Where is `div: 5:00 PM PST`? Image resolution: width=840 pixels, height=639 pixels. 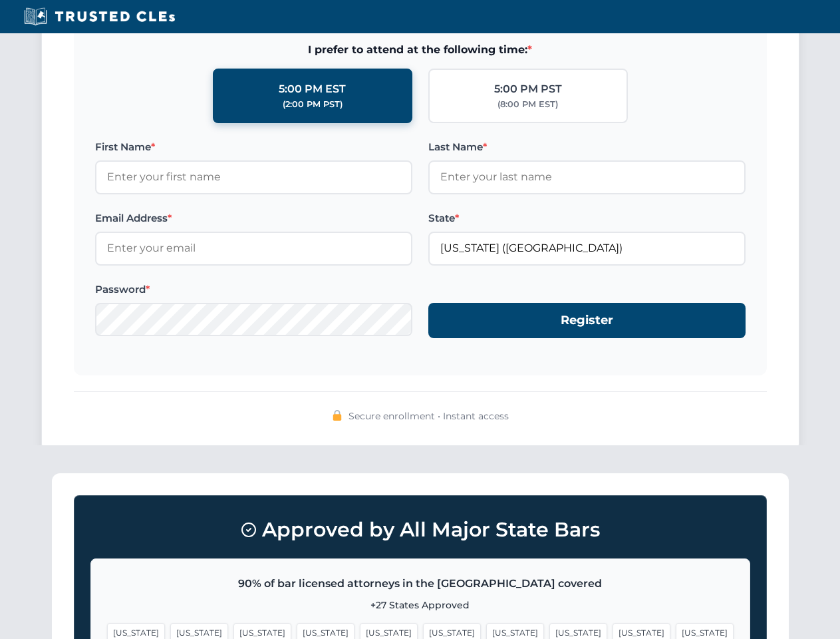
div: 5:00 PM PST is located at coordinates (528, 89).